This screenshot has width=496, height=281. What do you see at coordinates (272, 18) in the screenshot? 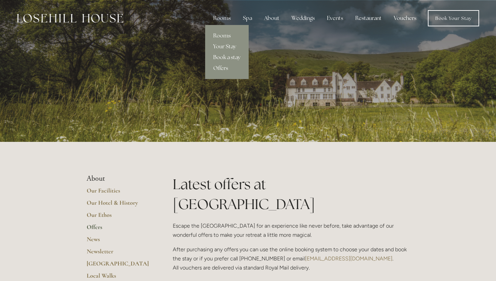
I see `div: About` at bounding box center [272, 18].